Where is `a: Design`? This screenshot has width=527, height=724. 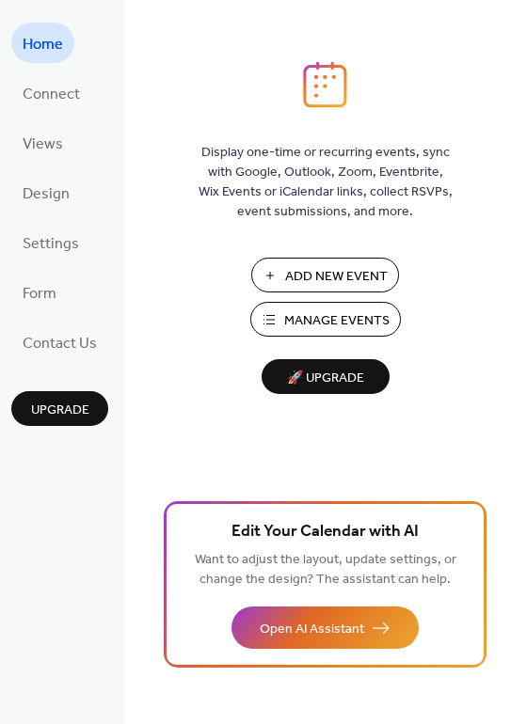
a: Design is located at coordinates (46, 192).